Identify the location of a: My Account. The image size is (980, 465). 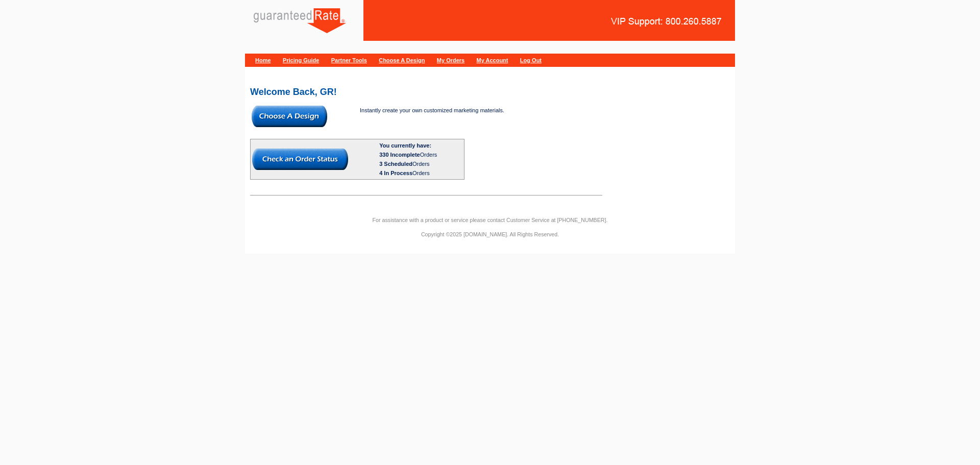
(493, 61).